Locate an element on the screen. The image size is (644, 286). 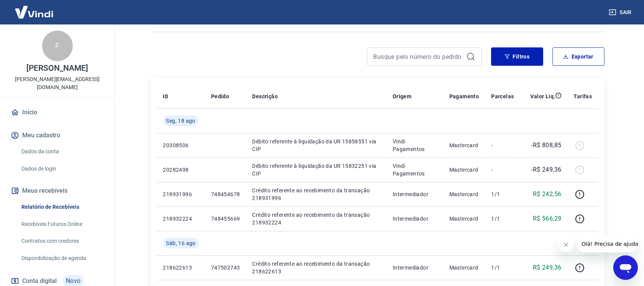
button: Exportar is located at coordinates (579, 57).